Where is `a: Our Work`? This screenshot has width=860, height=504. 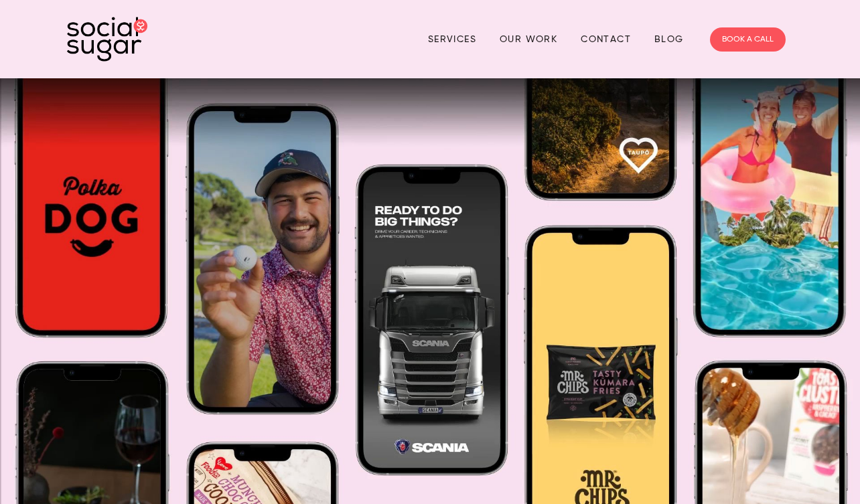 a: Our Work is located at coordinates (529, 39).